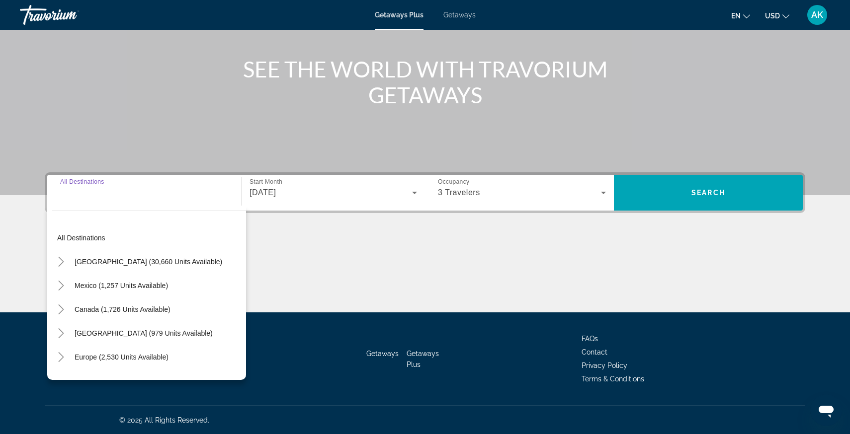 This screenshot has width=850, height=434. Describe the element at coordinates (70, 15) in the screenshot. I see `a: Travorium` at that location.